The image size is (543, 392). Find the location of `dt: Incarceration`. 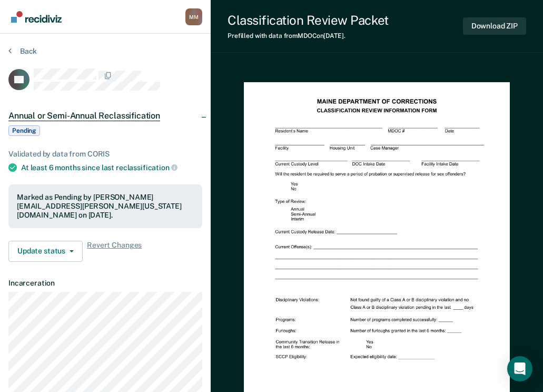

dt: Incarceration is located at coordinates (105, 283).